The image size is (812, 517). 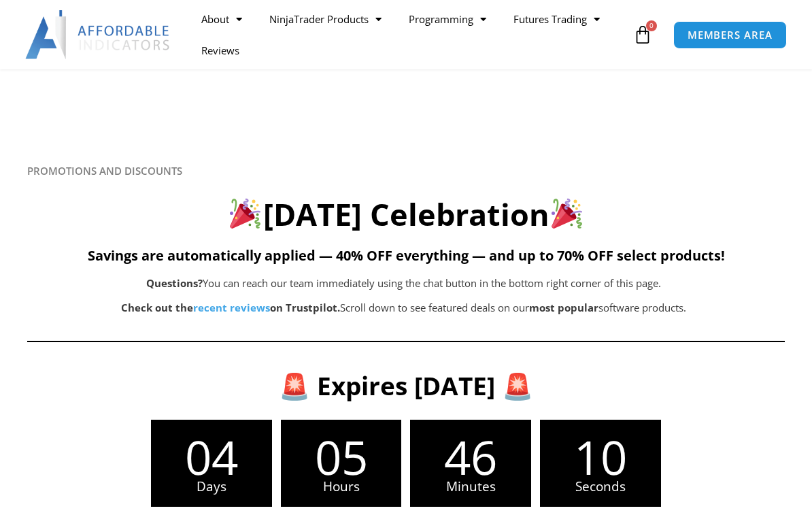 What do you see at coordinates (643, 34) in the screenshot?
I see `a: 0` at bounding box center [643, 34].